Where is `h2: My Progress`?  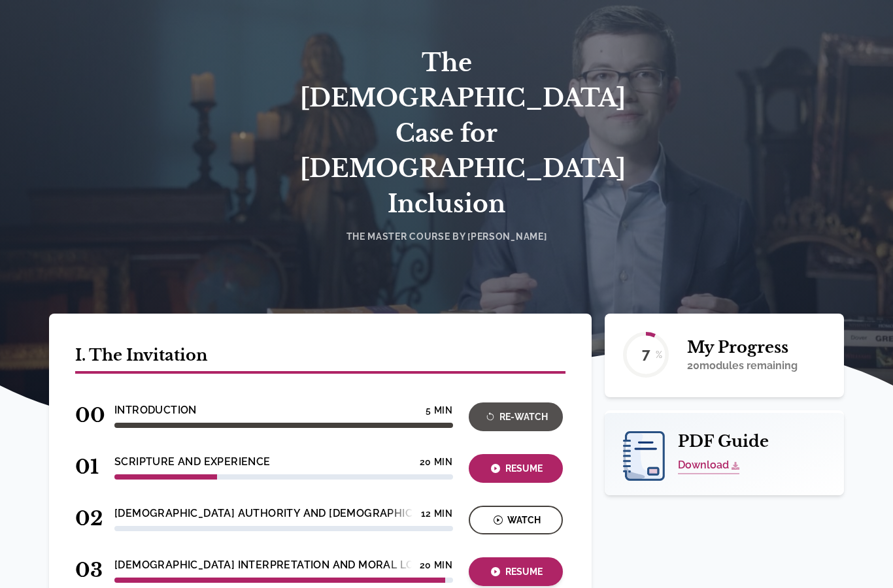 h2: My Progress is located at coordinates (742, 347).